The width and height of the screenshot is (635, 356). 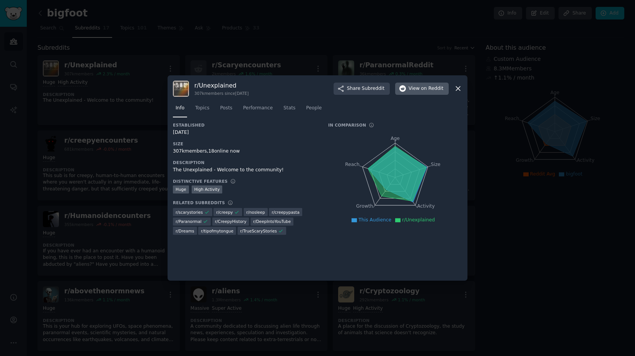 What do you see at coordinates (285, 212) in the screenshot?
I see `span: r/ creepypasta` at bounding box center [285, 212].